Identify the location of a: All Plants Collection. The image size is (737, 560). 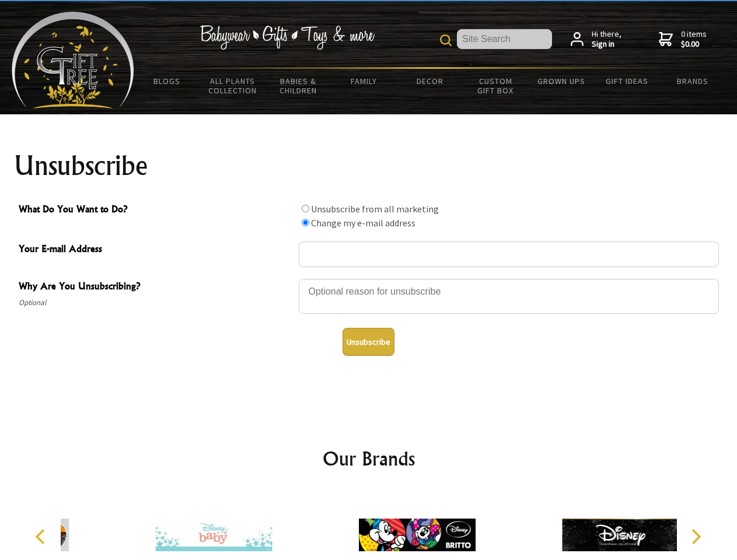
(233, 86).